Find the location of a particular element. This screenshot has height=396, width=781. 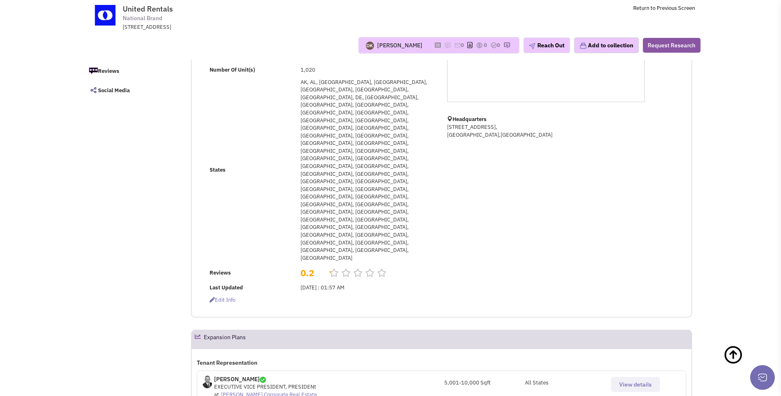

b: Headquarters is located at coordinates (470, 119).